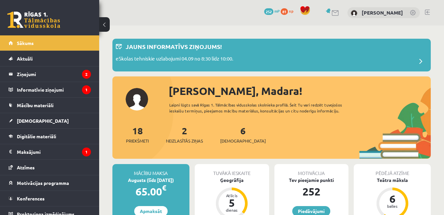 This screenshot has width=444, height=215. What do you see at coordinates (34, 20) in the screenshot?
I see `a: Rīgas 1. Tālmācības vidusskola` at bounding box center [34, 20].